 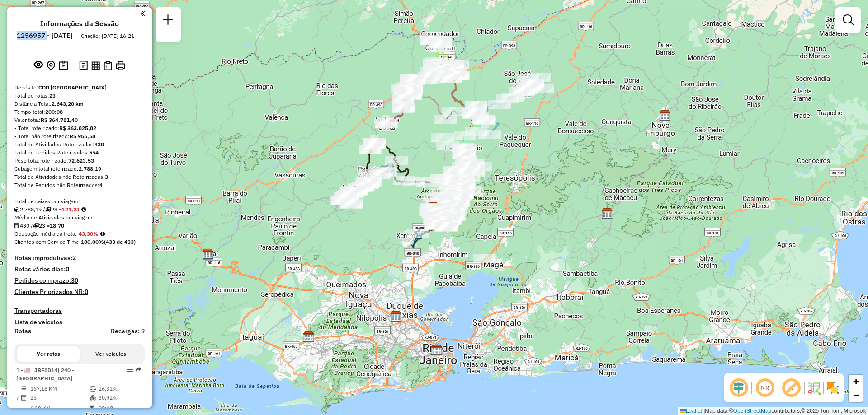 I want to click on strong: 100,00%, so click(x=92, y=242).